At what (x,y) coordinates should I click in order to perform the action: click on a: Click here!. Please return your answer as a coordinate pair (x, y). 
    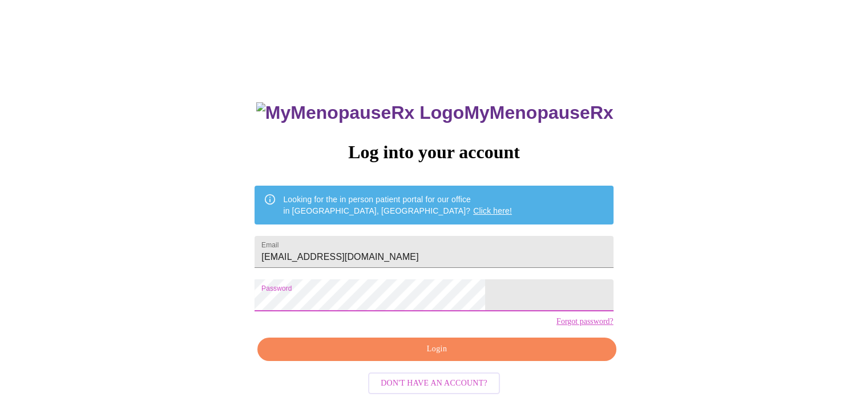
    Looking at the image, I should click on (492, 211).